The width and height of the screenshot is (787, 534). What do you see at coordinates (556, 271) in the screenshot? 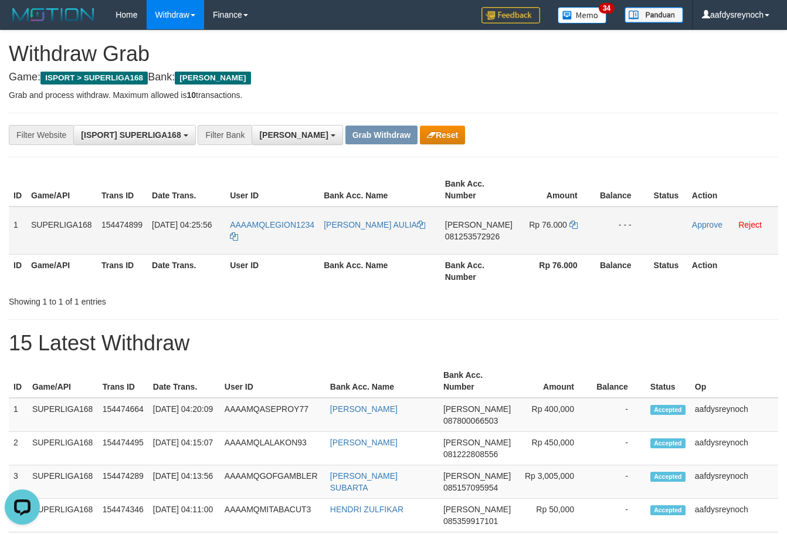
I see `th: Rp 76.000` at bounding box center [556, 271].